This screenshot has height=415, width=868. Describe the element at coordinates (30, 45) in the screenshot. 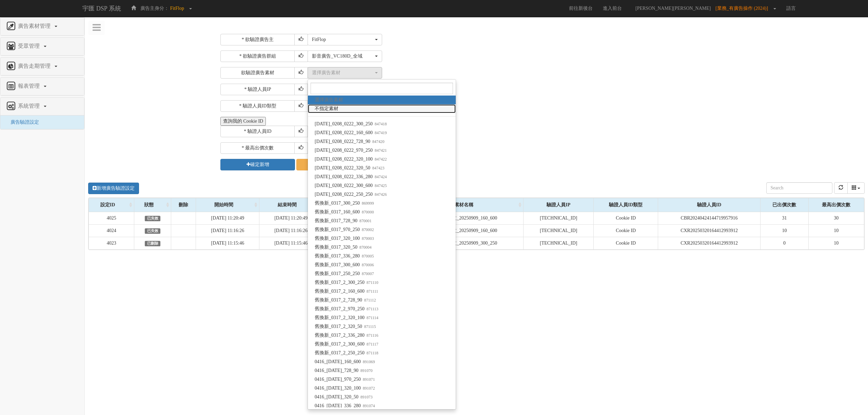

I see `span: 受眾管理` at that location.